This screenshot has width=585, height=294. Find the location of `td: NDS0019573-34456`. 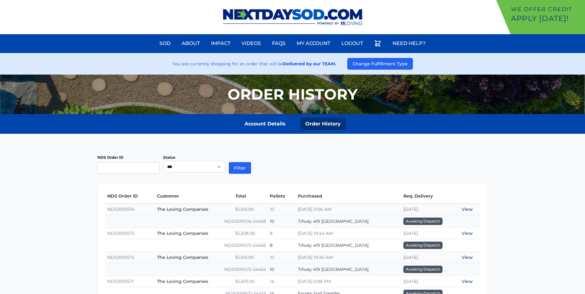

td: NDS0019573-34456 is located at coordinates (186, 245).